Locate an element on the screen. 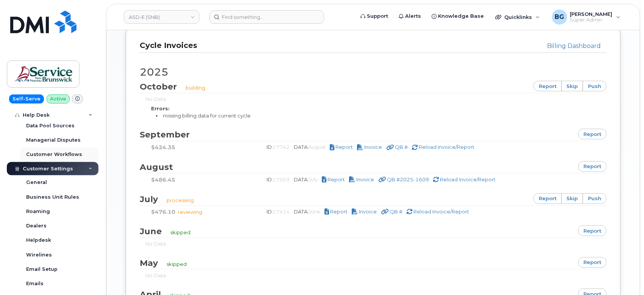  span: $486.45 is located at coordinates (163, 180).